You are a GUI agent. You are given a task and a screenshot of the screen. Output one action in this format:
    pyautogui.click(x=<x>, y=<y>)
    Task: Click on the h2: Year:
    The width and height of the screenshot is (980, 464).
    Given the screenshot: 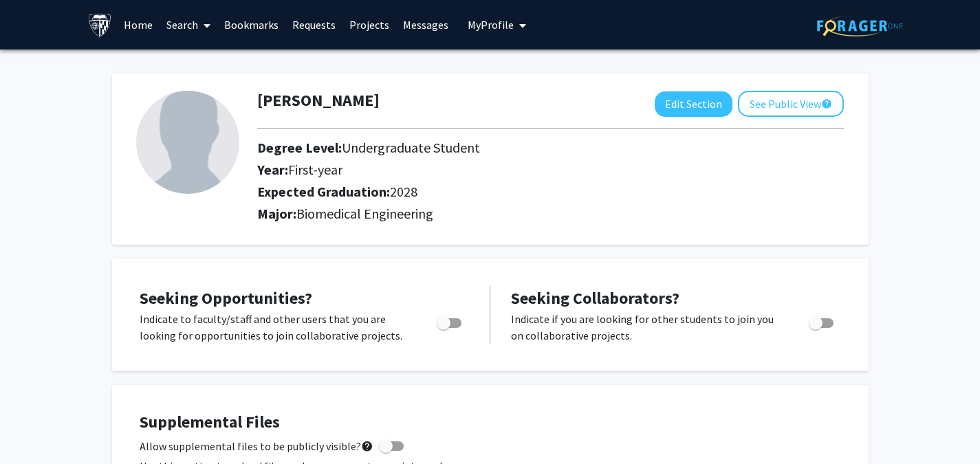 What is the action you would take?
    pyautogui.click(x=512, y=170)
    